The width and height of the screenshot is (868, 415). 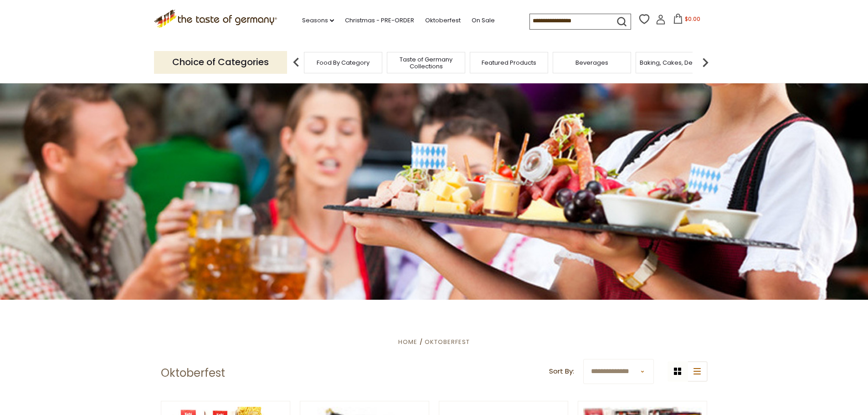 What do you see at coordinates (408, 342) in the screenshot?
I see `span: Home` at bounding box center [408, 342].